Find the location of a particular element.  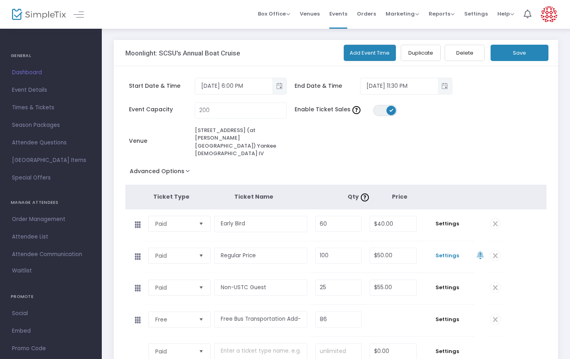

span: Embed is located at coordinates (51, 331).